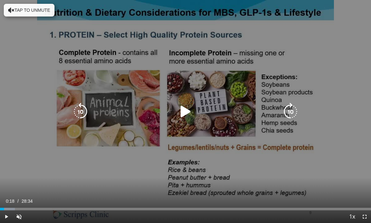 This screenshot has height=223, width=371. What do you see at coordinates (352, 216) in the screenshot?
I see `button: Playback Rate` at bounding box center [352, 216].